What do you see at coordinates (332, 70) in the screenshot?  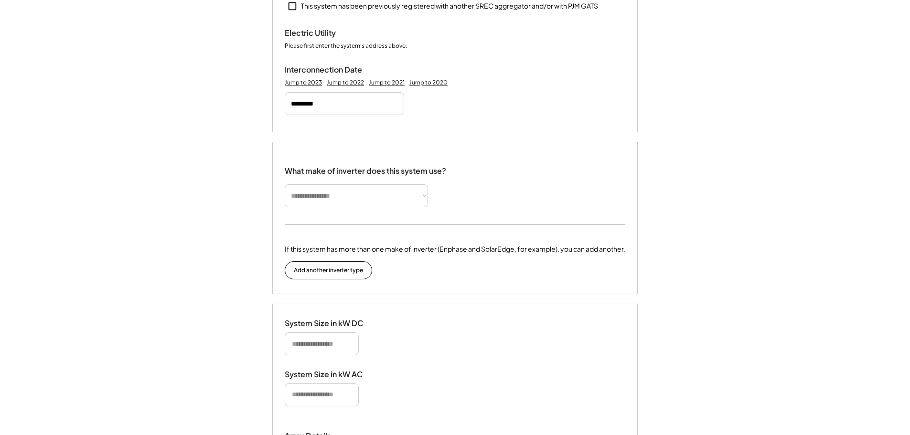 I see `div: Interconnection Date` at bounding box center [332, 70].